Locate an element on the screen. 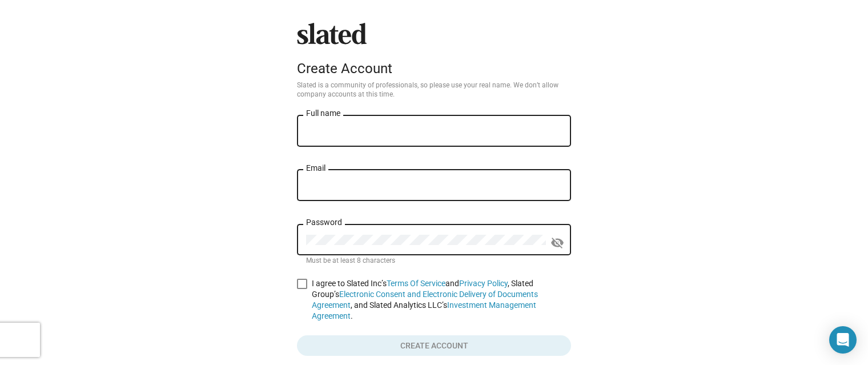  mat-hint: Must be at least 8 characters is located at coordinates (351, 261).